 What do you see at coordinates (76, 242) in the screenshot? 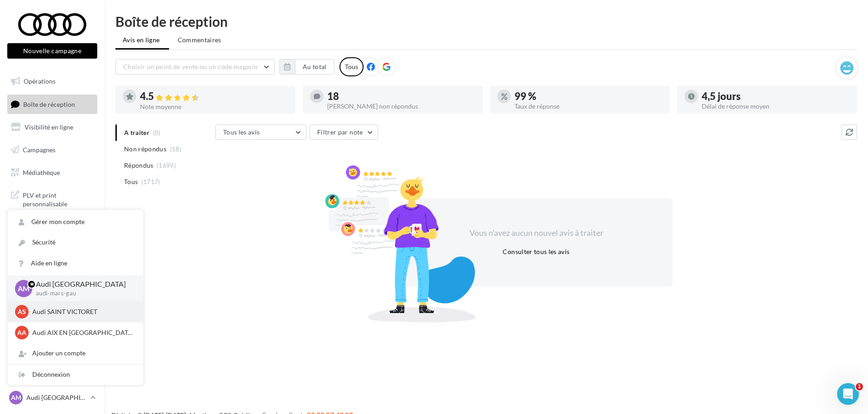
I see `a: Sécurité` at bounding box center [76, 242].